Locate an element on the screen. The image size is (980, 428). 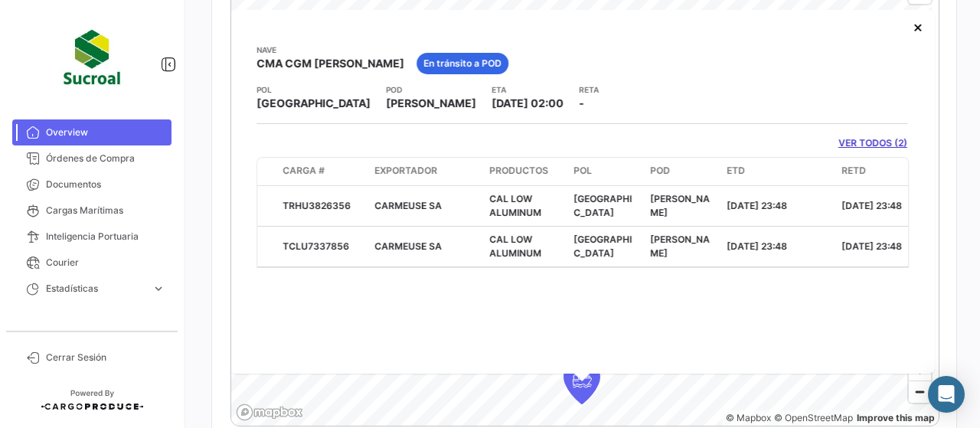
img: 97549ab1-aa9d-4213-baa5-54cab969a99e.jpg is located at coordinates (92, 57).